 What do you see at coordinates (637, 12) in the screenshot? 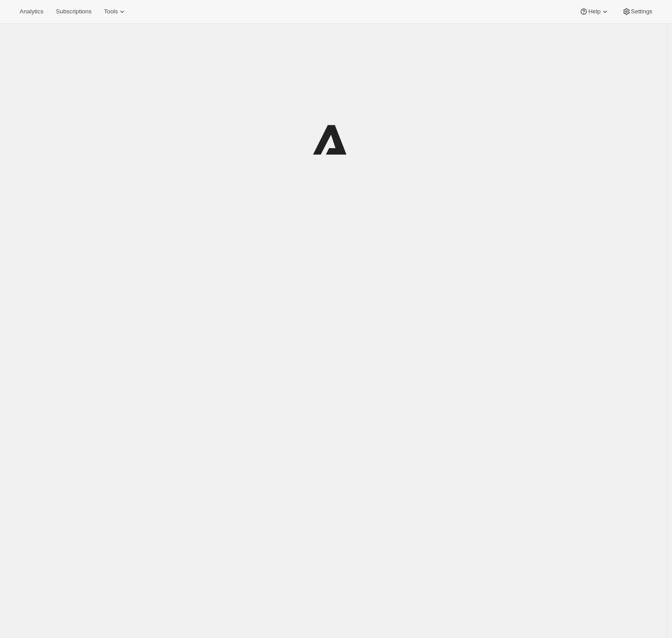
I see `button: Settings` at bounding box center [637, 12].